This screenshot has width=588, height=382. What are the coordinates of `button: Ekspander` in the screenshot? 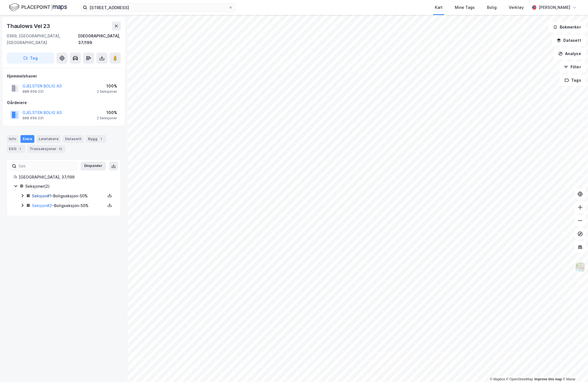 It's located at (93, 166).